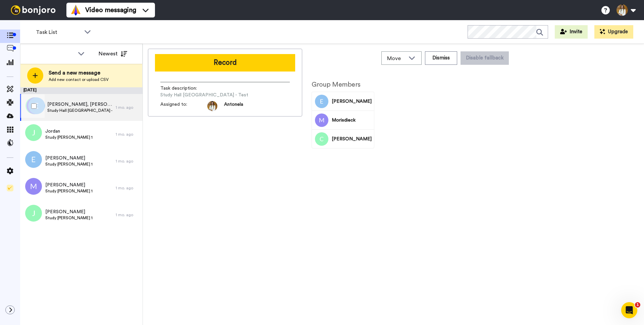 Image resolution: width=644 pixels, height=325 pixels. I want to click on span: Move, so click(397, 59).